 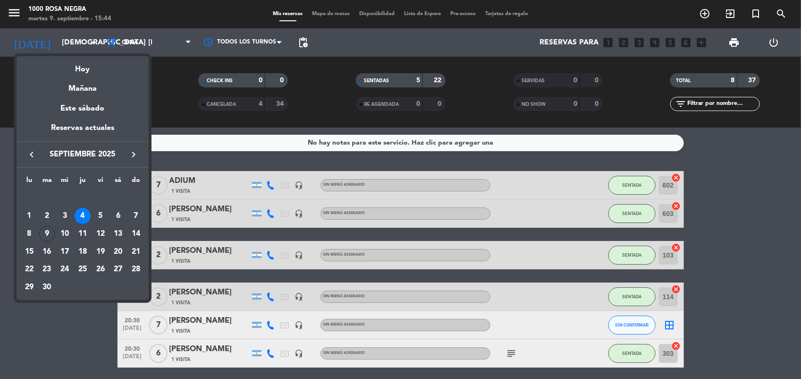 What do you see at coordinates (47, 269) in the screenshot?
I see `div: 23` at bounding box center [47, 269].